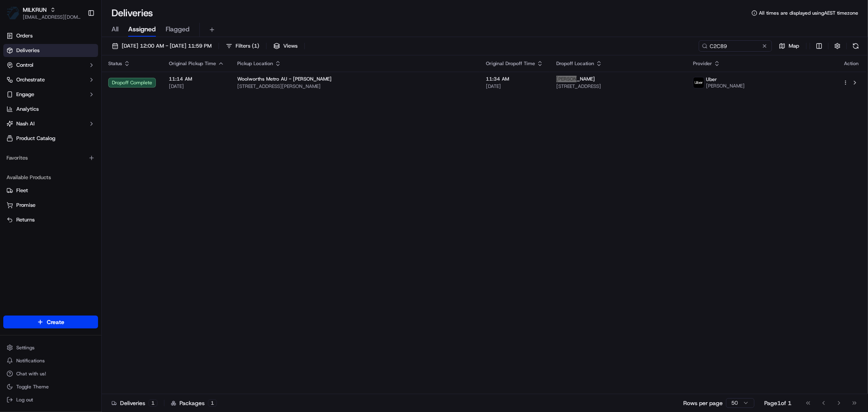 The width and height of the screenshot is (868, 412). I want to click on a: Analytics, so click(50, 109).